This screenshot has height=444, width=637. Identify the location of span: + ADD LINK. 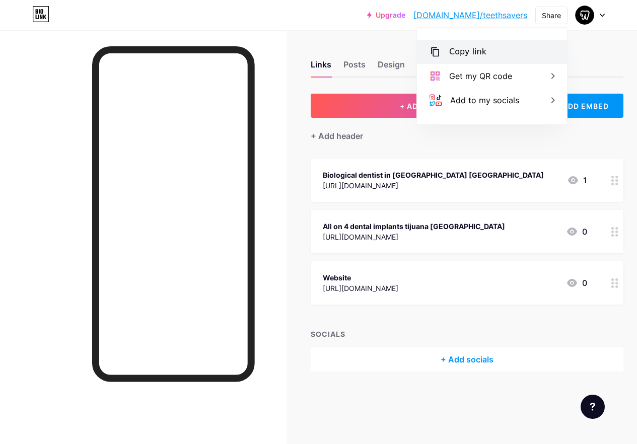
(422, 106).